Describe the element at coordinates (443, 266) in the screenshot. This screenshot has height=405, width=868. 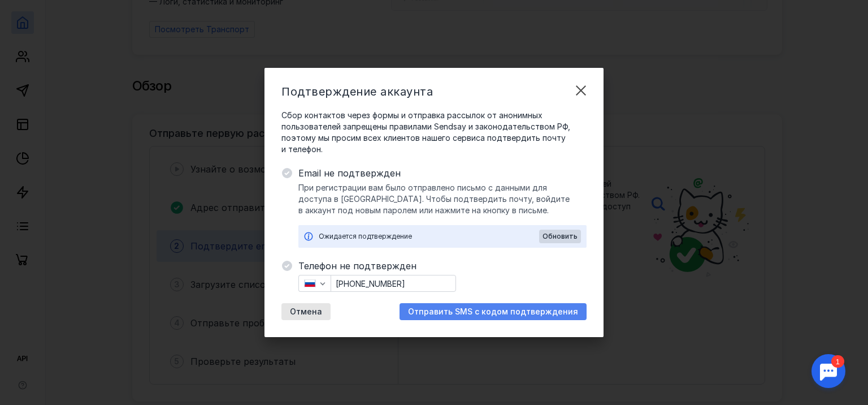
I see `span: Телефон не подтвержден` at that location.